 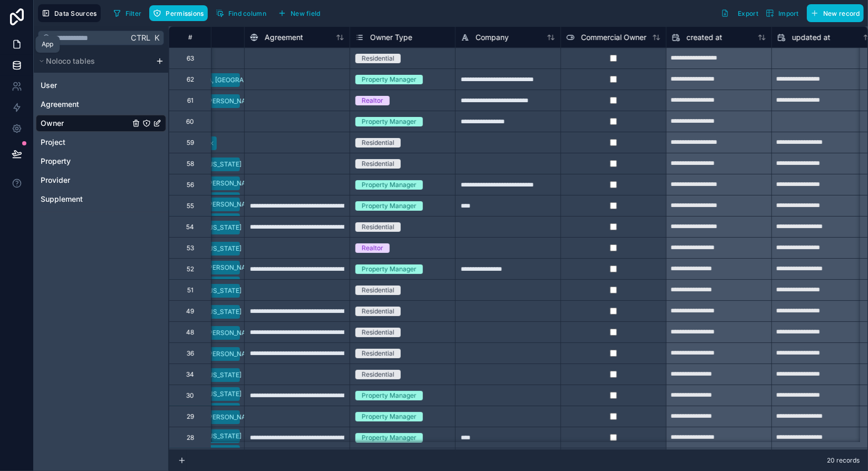 What do you see at coordinates (127, 13) in the screenshot?
I see `button: Filter` at bounding box center [127, 13].